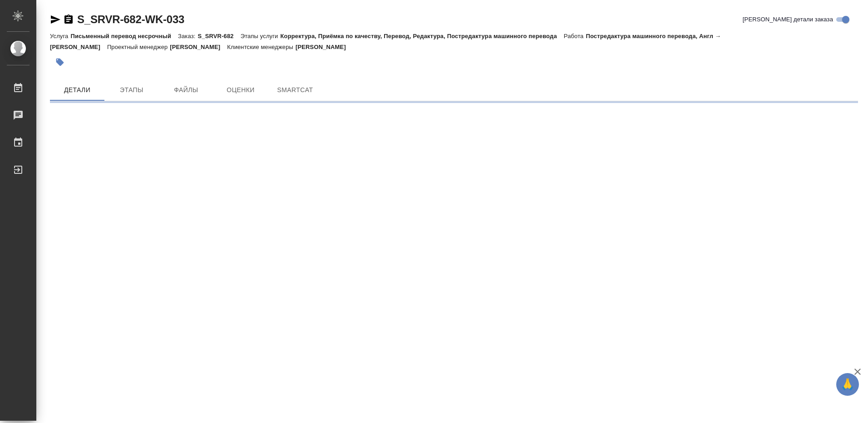 Image resolution: width=868 pixels, height=423 pixels. I want to click on span: Оценки, so click(241, 90).